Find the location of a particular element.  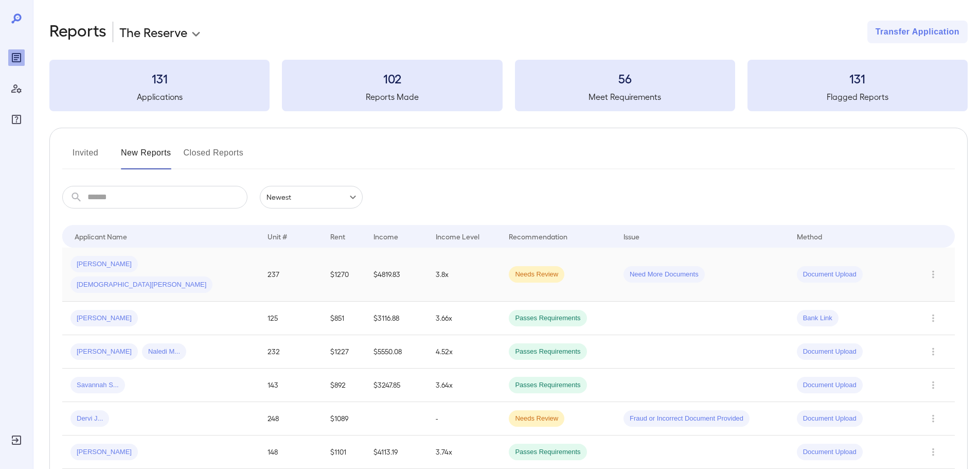

div: Log Out is located at coordinates (16, 440).